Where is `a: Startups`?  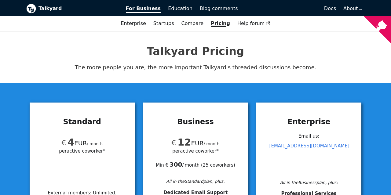
a: Startups is located at coordinates (164, 24).